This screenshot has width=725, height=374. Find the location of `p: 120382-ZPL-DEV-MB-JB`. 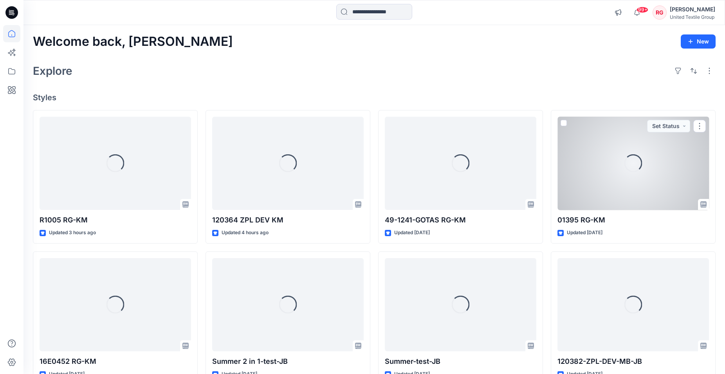

p: 120382-ZPL-DEV-MB-JB is located at coordinates (633, 362).